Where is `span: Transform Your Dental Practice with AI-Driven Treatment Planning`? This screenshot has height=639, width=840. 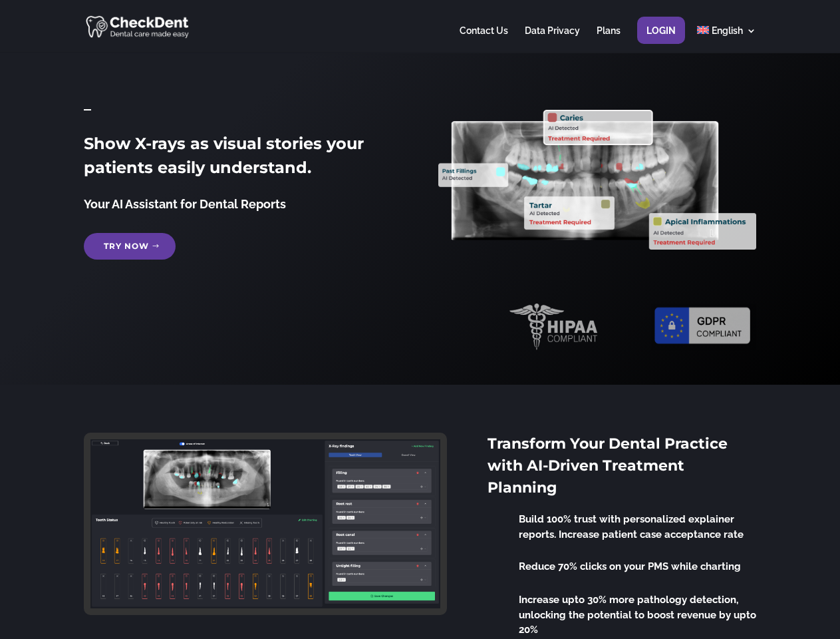
span: Transform Your Dental Practice with AI-Driven Treatment Planning is located at coordinates (607, 465).